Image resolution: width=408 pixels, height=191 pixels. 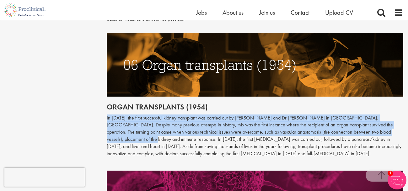 I want to click on a: Jobs, so click(x=201, y=13).